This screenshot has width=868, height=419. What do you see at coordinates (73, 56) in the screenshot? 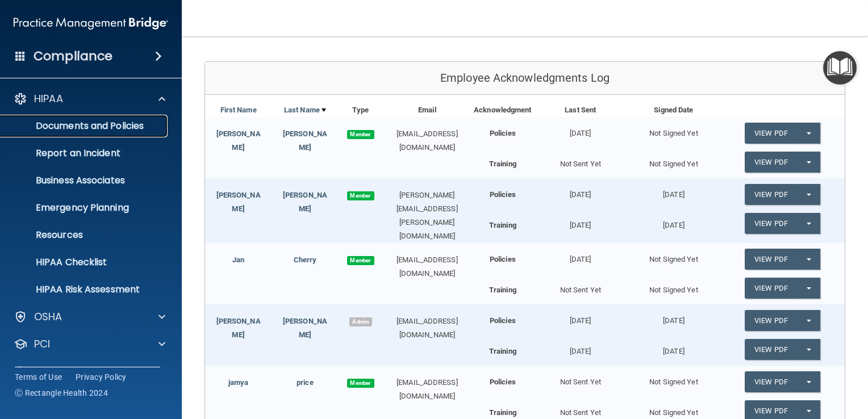
I see `h4: Compliance` at bounding box center [73, 56].